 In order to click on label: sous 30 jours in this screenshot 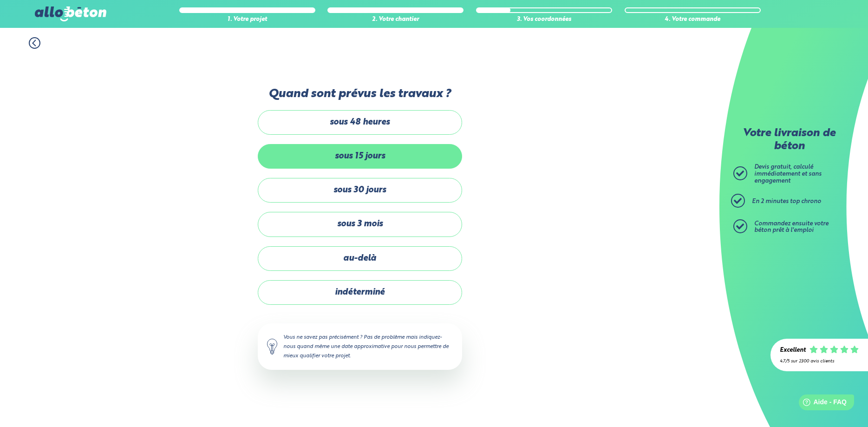, I will do `click(360, 190)`.